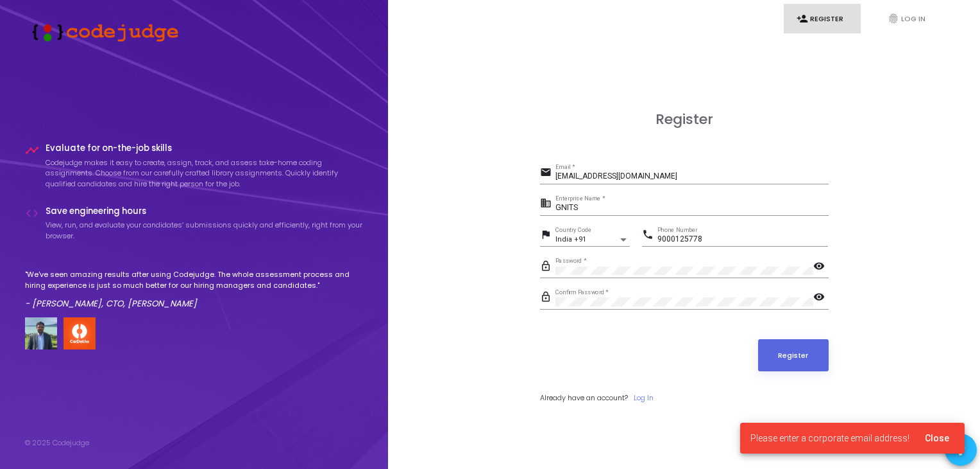 The height and width of the screenshot is (469, 980). Describe the element at coordinates (32, 213) in the screenshot. I see `i: code` at that location.